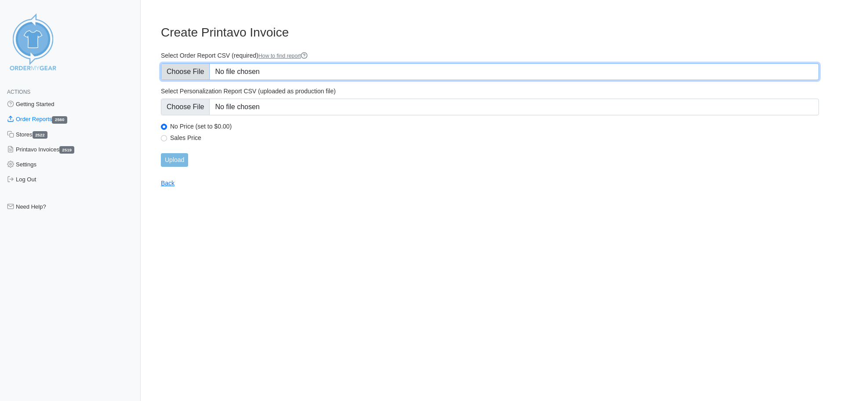 The height and width of the screenshot is (401, 844). What do you see at coordinates (40, 135) in the screenshot?
I see `span: 2522` at bounding box center [40, 135].